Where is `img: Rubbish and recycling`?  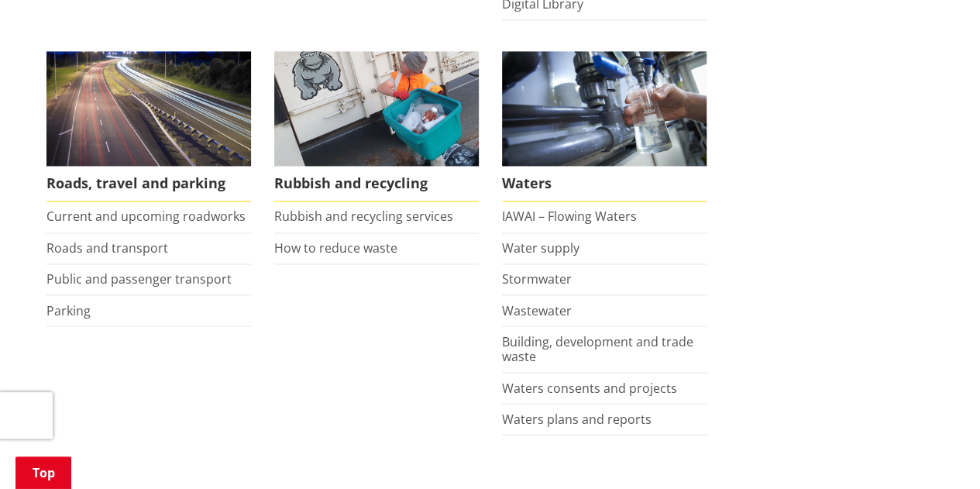
img: Rubbish and recycling is located at coordinates (377, 109).